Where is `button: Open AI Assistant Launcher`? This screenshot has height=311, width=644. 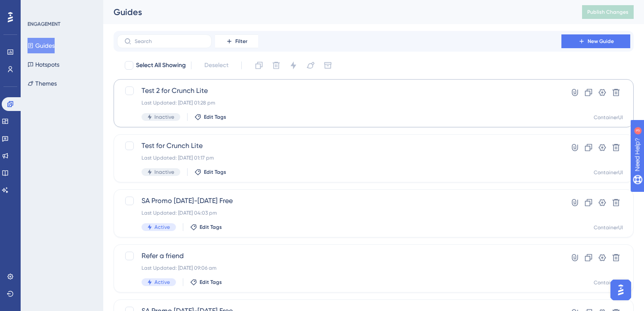
button: Open AI Assistant Launcher is located at coordinates (13, 13).